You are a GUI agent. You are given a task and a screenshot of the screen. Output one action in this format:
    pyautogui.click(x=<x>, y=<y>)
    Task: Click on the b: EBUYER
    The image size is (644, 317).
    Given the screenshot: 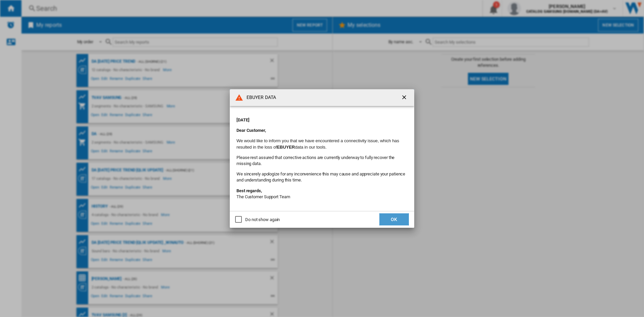 What is the action you would take?
    pyautogui.click(x=286, y=147)
    